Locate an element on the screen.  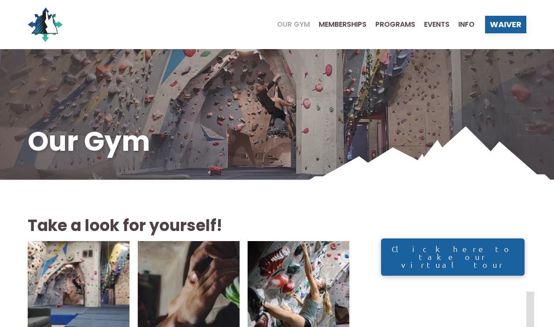
img: North Wall Logo is located at coordinates (45, 25).